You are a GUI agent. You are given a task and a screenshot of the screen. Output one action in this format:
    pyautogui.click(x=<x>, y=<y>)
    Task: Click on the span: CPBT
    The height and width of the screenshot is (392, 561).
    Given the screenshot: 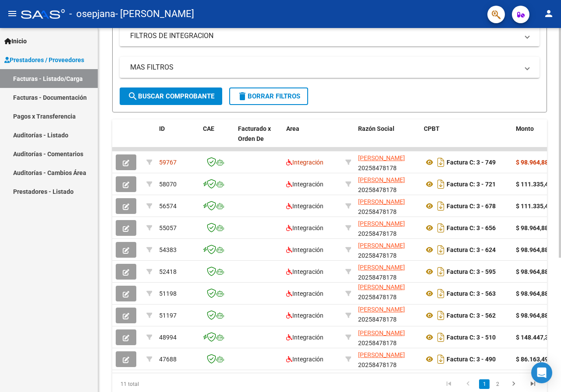 What is the action you would take?
    pyautogui.click(x=432, y=129)
    